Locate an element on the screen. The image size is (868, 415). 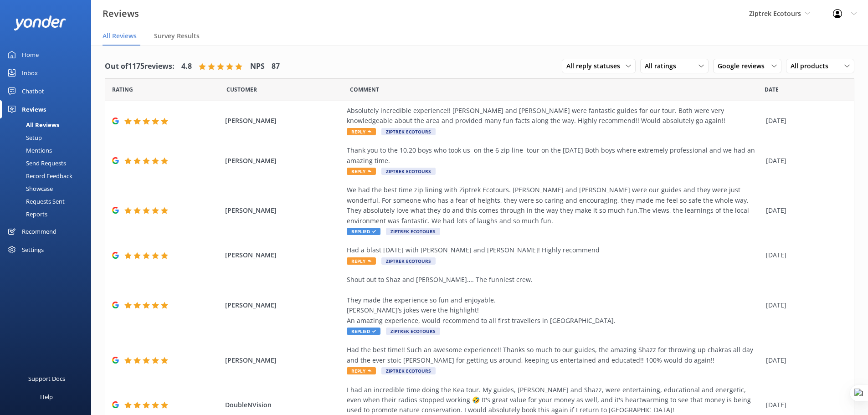
h4: Out of 1175 reviews: is located at coordinates (139, 66).